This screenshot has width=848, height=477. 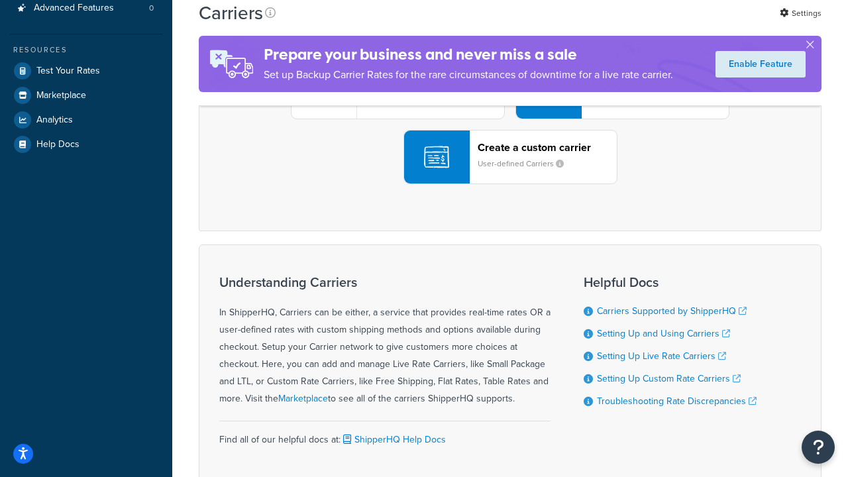 What do you see at coordinates (151, 8) in the screenshot?
I see `span: 0` at bounding box center [151, 8].